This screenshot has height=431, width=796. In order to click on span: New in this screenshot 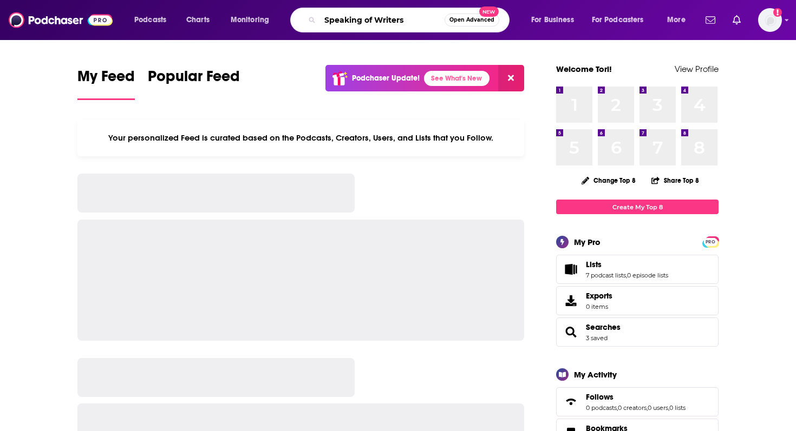, I will do `click(489, 11)`.